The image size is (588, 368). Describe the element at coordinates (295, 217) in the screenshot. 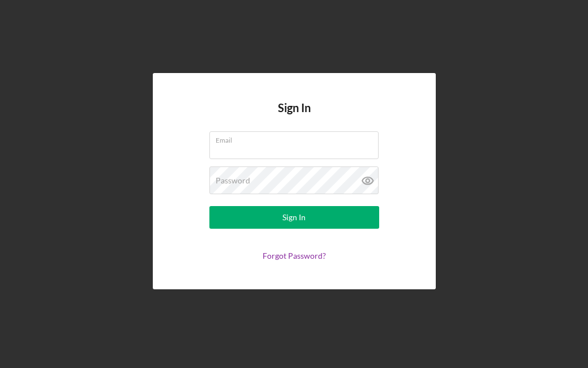

I see `button: Sign In` at that location.